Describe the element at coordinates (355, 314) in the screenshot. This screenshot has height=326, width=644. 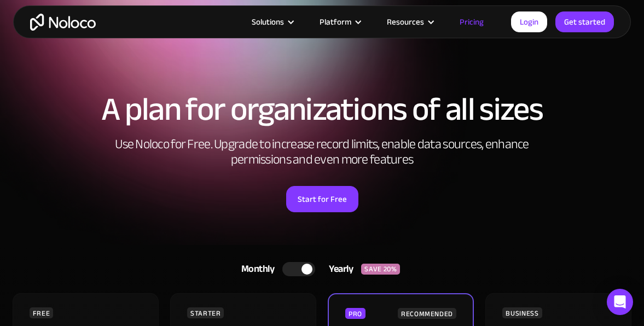
I see `div: PRO` at that location.